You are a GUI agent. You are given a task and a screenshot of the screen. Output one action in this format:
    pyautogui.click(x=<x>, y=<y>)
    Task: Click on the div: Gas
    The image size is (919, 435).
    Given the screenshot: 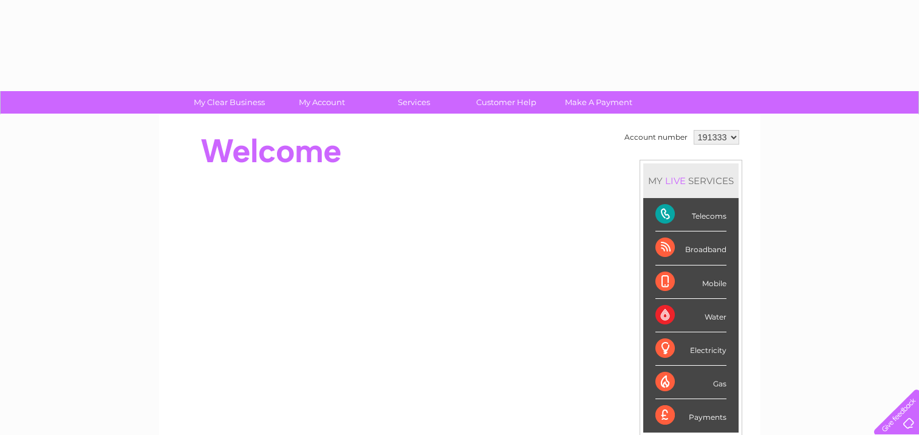 What is the action you would take?
    pyautogui.click(x=691, y=382)
    